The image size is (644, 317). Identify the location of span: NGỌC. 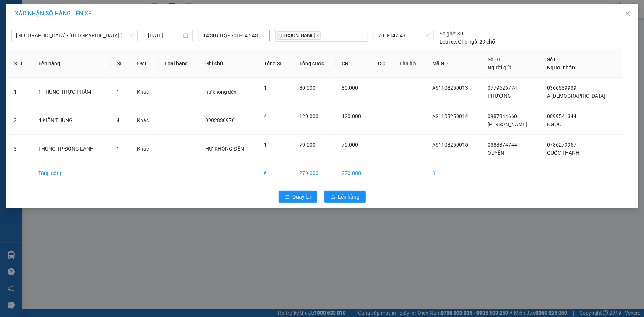
(554, 124).